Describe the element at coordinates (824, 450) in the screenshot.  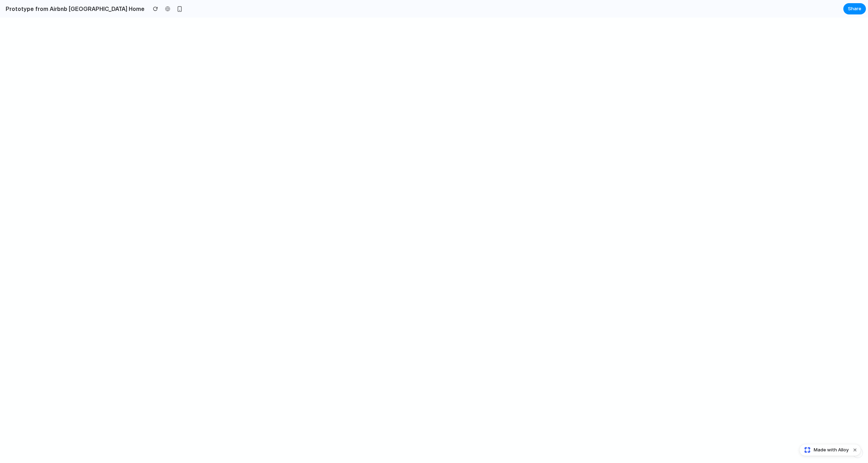
I see `a: Made with Alloy` at that location.